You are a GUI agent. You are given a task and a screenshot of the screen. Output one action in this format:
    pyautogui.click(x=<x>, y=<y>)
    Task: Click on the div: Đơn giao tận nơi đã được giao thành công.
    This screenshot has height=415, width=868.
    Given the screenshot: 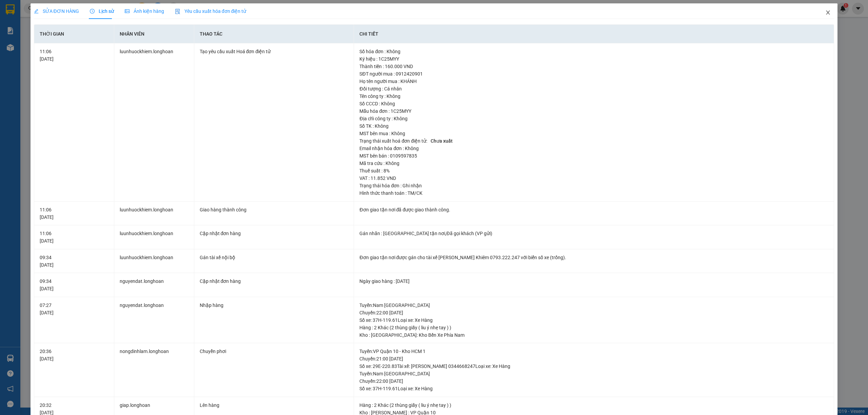 What is the action you would take?
    pyautogui.click(x=594, y=210)
    